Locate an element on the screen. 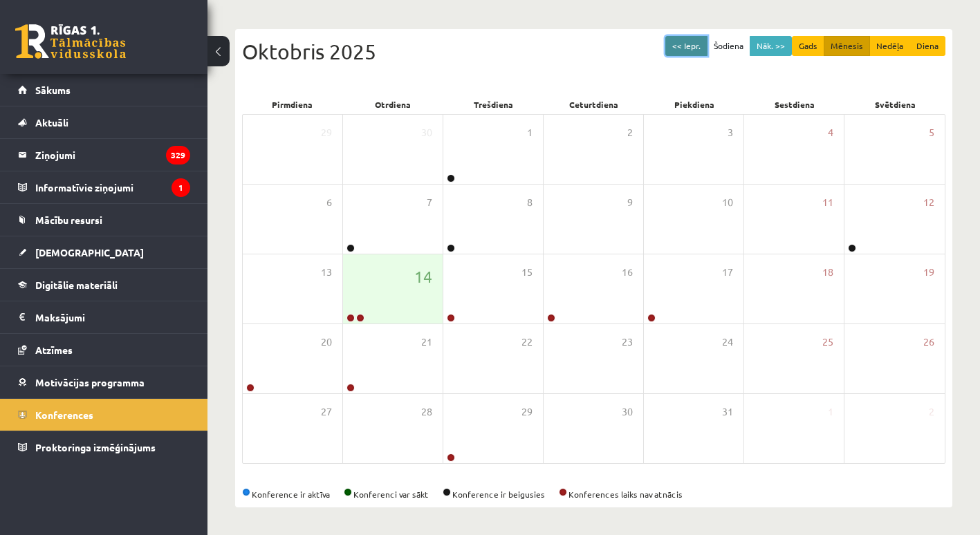  span: 20 is located at coordinates (326, 342).